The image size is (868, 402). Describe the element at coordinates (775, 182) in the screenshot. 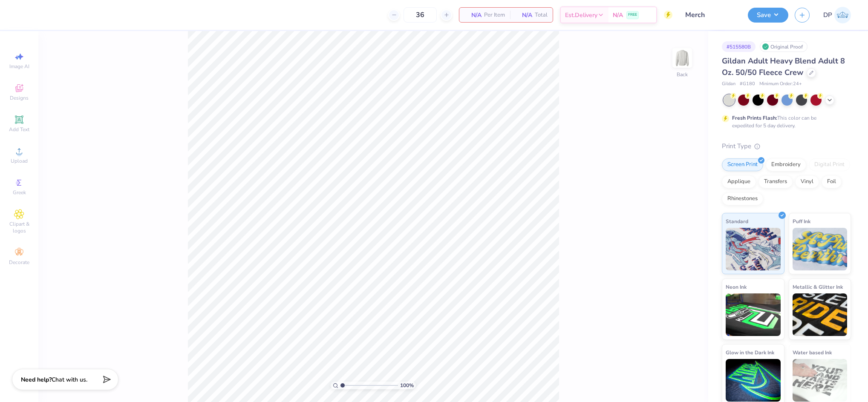

I see `div: Transfers` at that location.